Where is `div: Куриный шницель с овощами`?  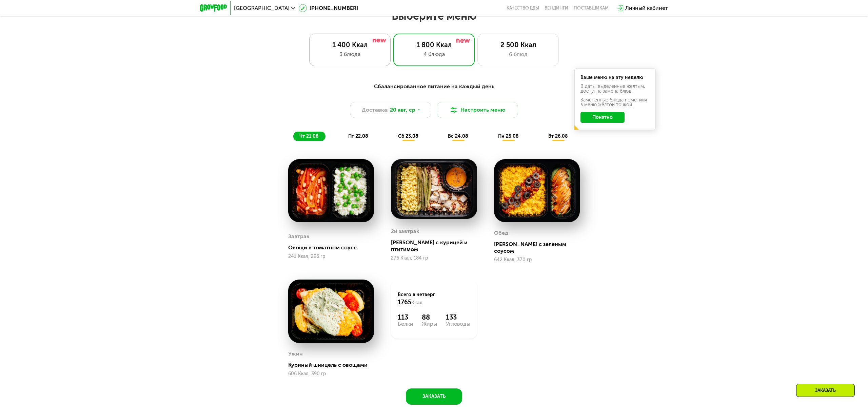 div: Куриный шницель с овощами is located at coordinates (333, 364).